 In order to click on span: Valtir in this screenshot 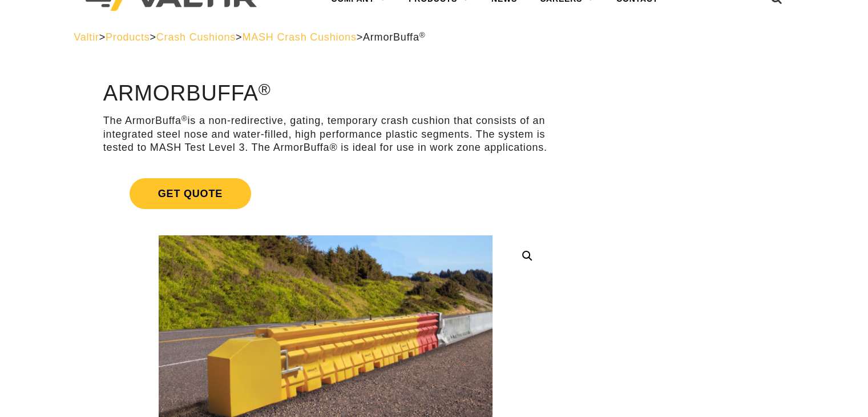, I will do `click(86, 37)`.